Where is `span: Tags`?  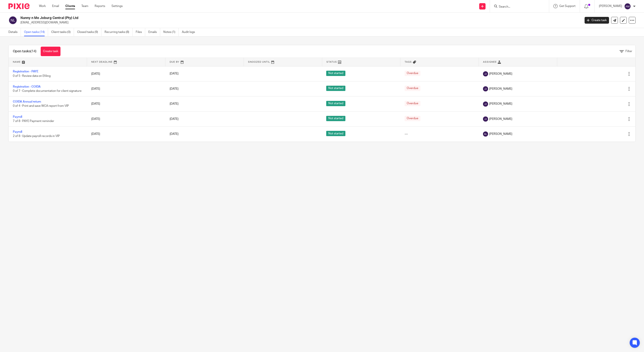
span: Tags is located at coordinates (408, 62).